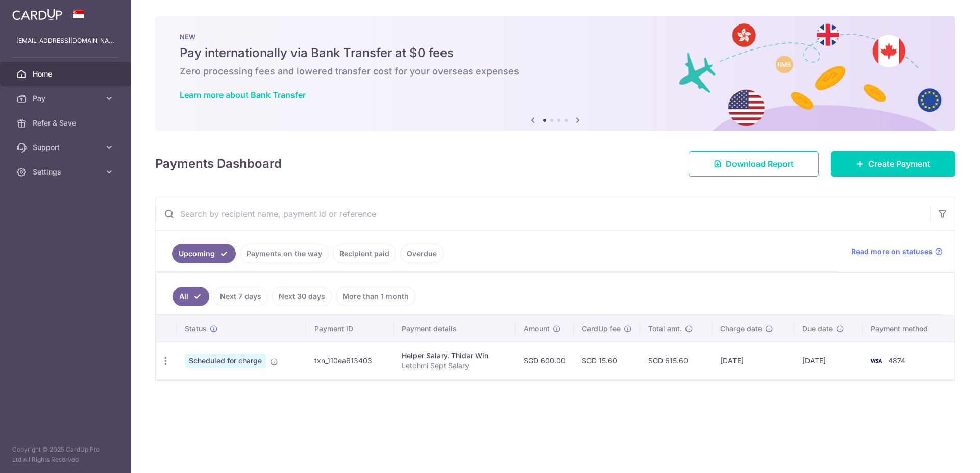 Image resolution: width=980 pixels, height=473 pixels. I want to click on th: Payment details, so click(454, 329).